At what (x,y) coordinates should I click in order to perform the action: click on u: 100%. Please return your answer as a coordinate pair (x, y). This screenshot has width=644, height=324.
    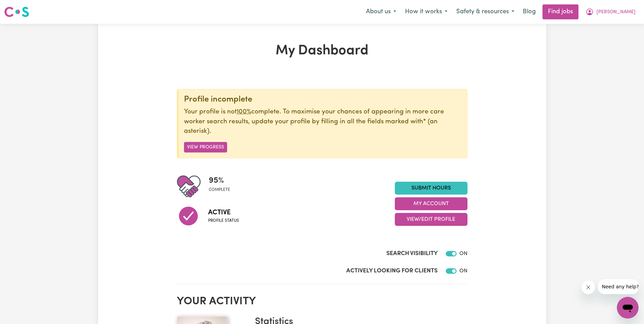
    Looking at the image, I should click on (244, 112).